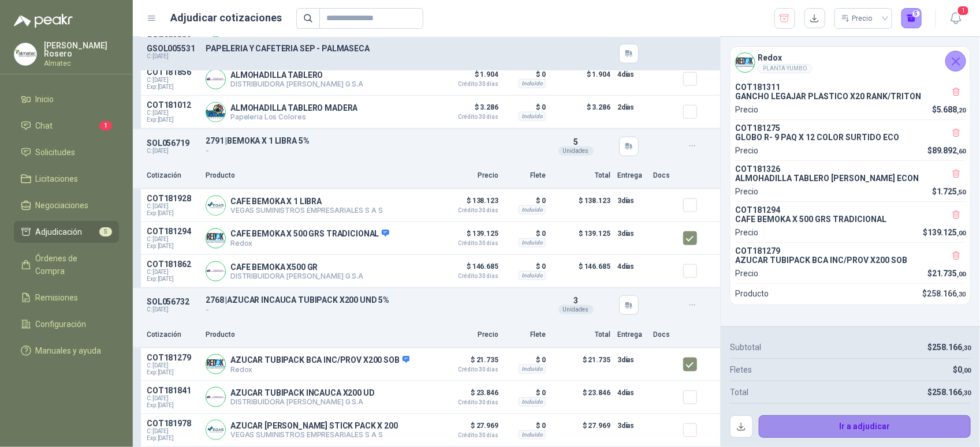 This screenshot has width=980, height=447. What do you see at coordinates (302, 393) in the screenshot?
I see `p: AZUCAR TUBIPACK INCAUCA X200 UD` at bounding box center [302, 393].